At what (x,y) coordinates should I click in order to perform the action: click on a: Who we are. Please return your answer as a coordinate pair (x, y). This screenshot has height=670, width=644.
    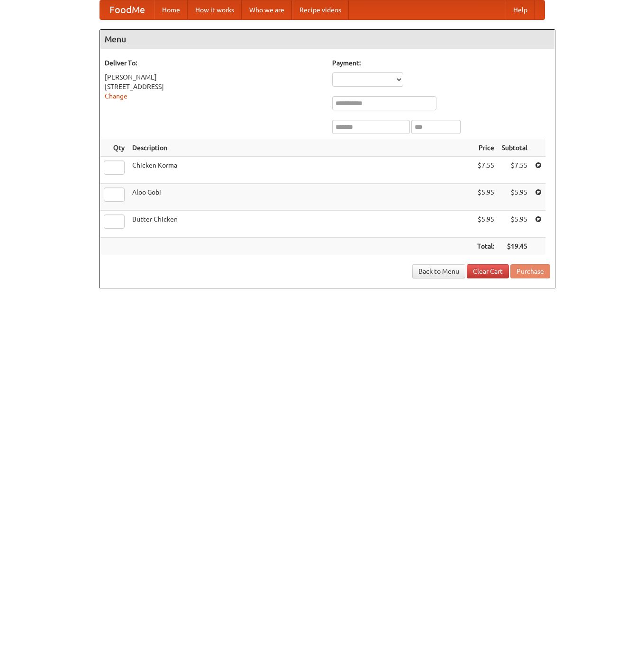
    Looking at the image, I should click on (267, 10).